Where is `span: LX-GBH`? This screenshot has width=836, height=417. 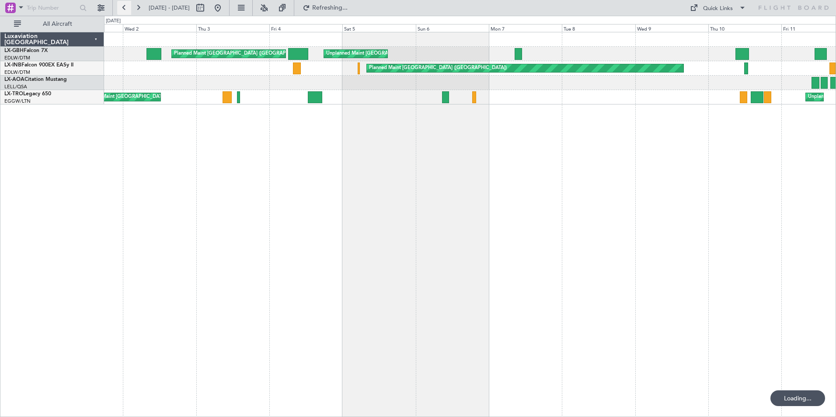 span: LX-GBH is located at coordinates (14, 51).